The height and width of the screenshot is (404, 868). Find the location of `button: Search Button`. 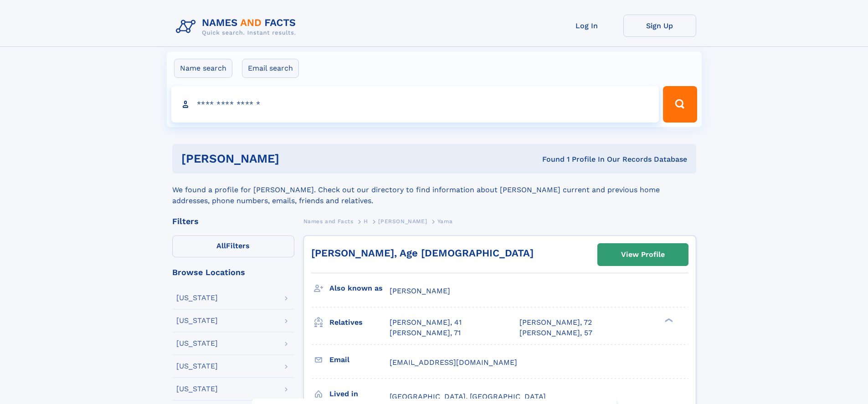

button: Search Button is located at coordinates (680, 104).